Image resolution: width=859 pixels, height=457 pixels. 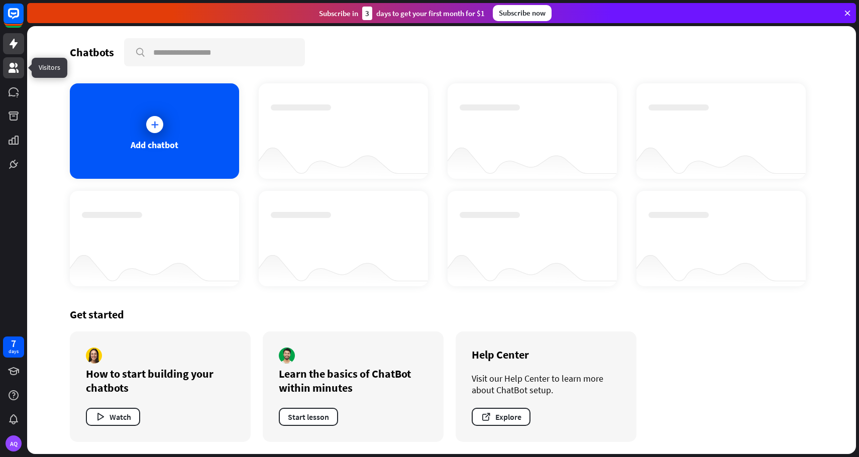 I want to click on div: Get started, so click(x=441, y=314).